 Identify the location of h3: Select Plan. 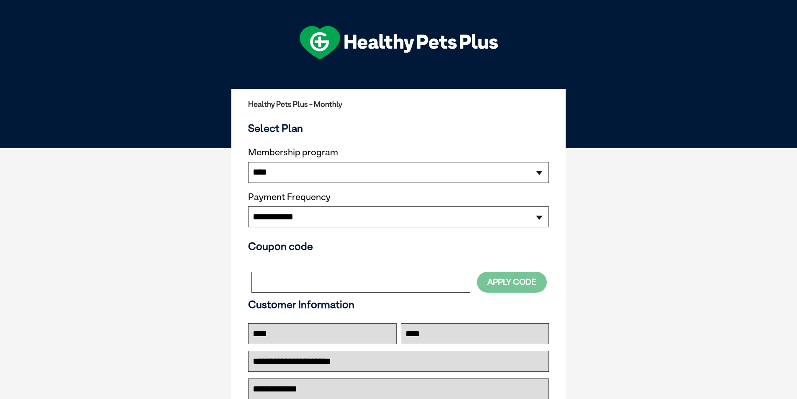
(398, 128).